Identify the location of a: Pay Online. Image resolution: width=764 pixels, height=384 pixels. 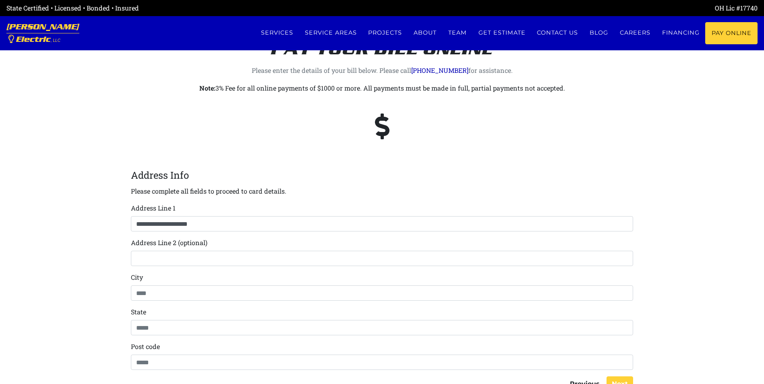
(731, 33).